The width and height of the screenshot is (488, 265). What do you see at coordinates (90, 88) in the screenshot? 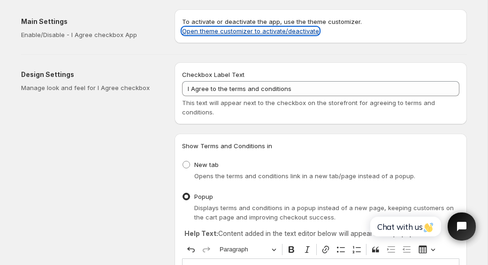
I see `p: Manage look and feel for I Agree checkbox` at bounding box center [90, 88].